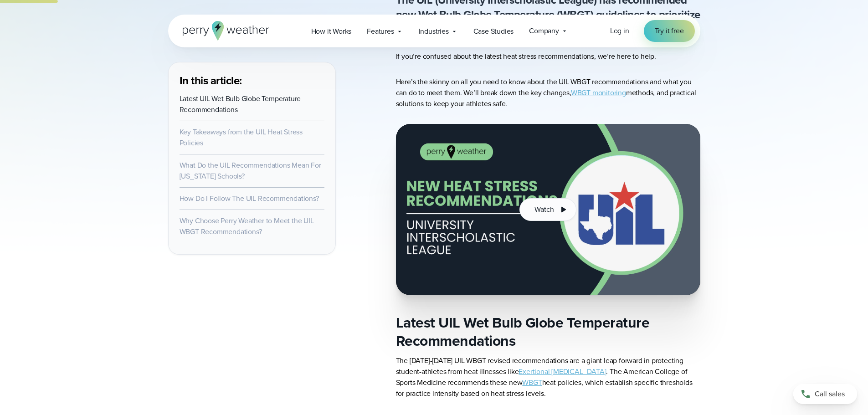 The image size is (868, 415). I want to click on span: Watch, so click(544, 210).